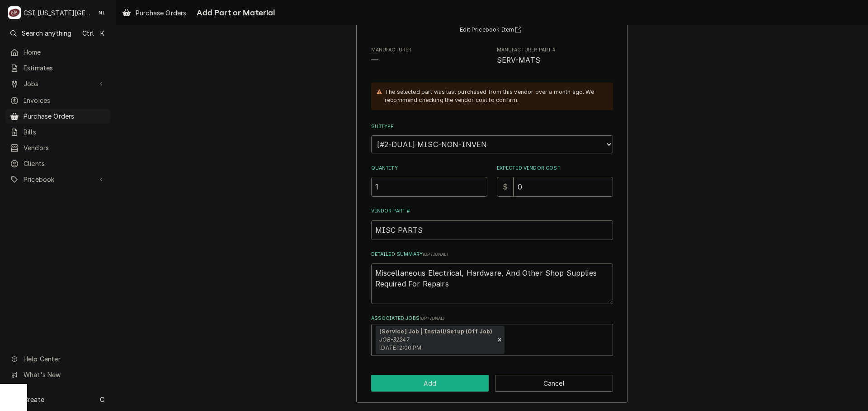 The height and width of the screenshot is (411, 868). I want to click on span: Add Part or Material, so click(234, 13).